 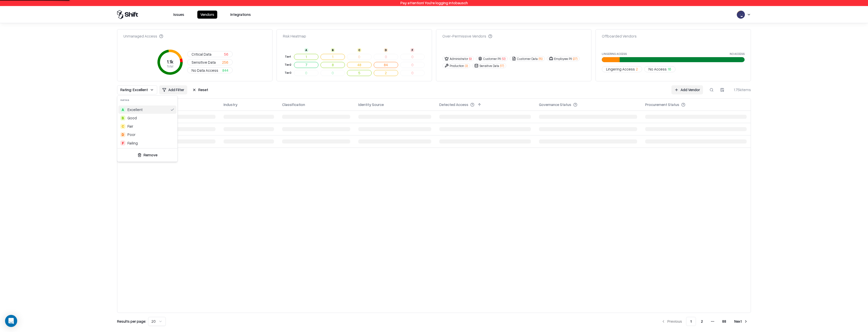 I want to click on div: D, so click(x=123, y=135).